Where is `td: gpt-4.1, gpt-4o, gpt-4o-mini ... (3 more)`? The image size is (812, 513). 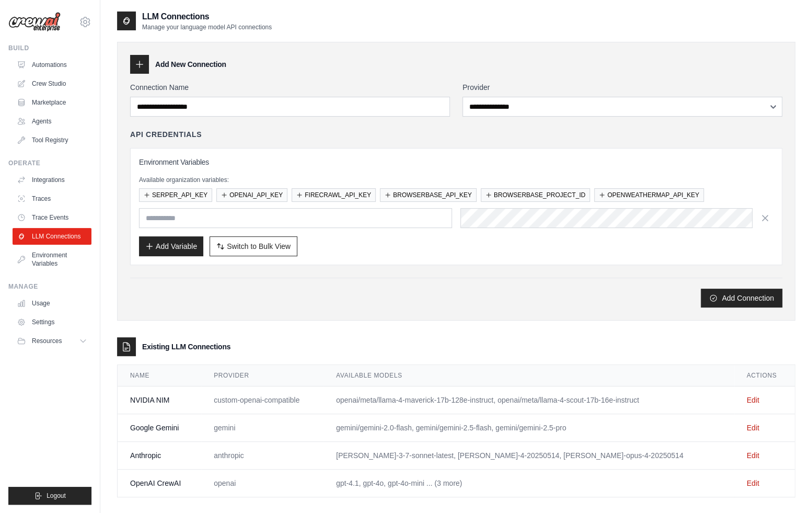
td: gpt-4.1, gpt-4o, gpt-4o-mini ... (3 more) is located at coordinates (529, 483).